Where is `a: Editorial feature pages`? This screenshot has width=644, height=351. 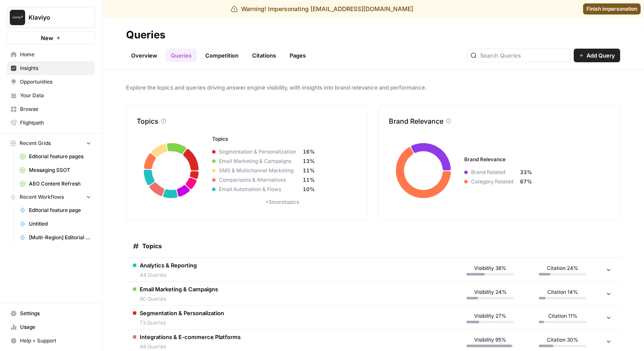
a: Editorial feature pages is located at coordinates (55, 157).